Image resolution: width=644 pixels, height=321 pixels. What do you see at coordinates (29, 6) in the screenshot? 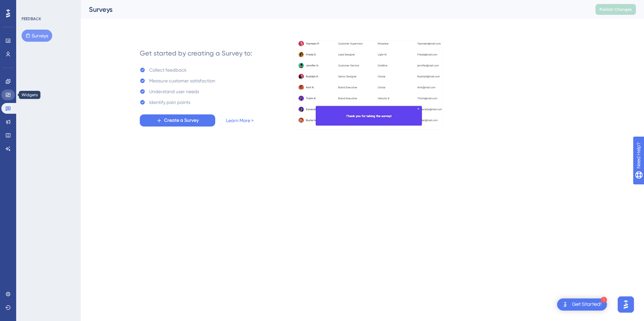
I see `span: Need Help?` at bounding box center [29, 6].